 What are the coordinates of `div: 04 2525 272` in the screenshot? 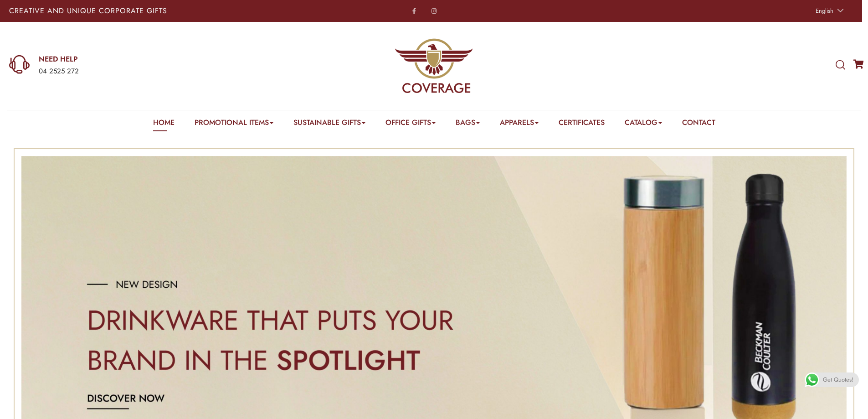 It's located at (162, 72).